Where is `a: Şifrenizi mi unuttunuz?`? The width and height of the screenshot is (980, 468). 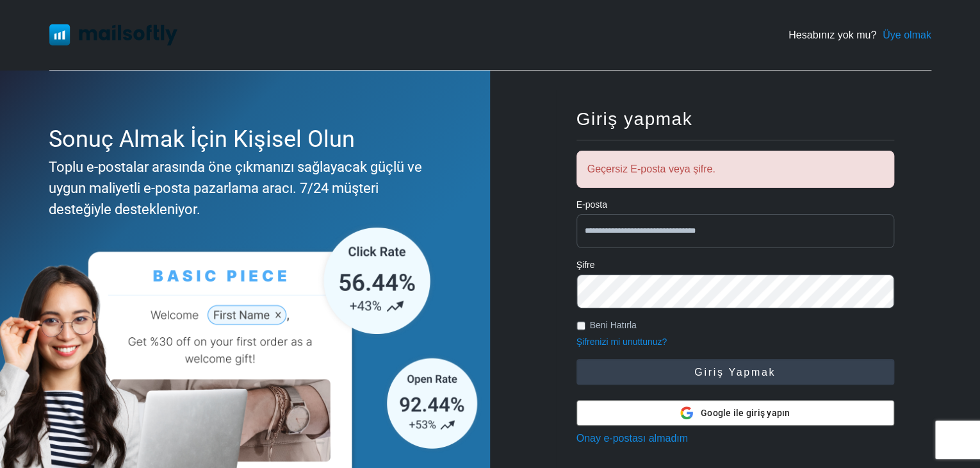
a: Şifrenizi mi unuttunuz? is located at coordinates (622, 342).